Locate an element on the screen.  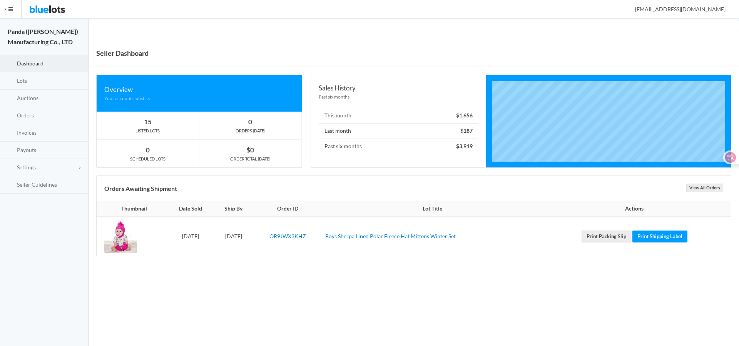
span: Auctions is located at coordinates (28, 98).